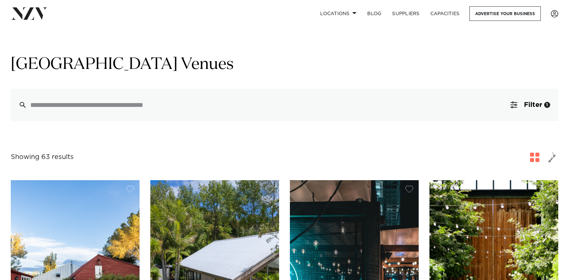 This screenshot has height=280, width=569. Describe the element at coordinates (29, 13) in the screenshot. I see `img: nzv-logo.png` at that location.